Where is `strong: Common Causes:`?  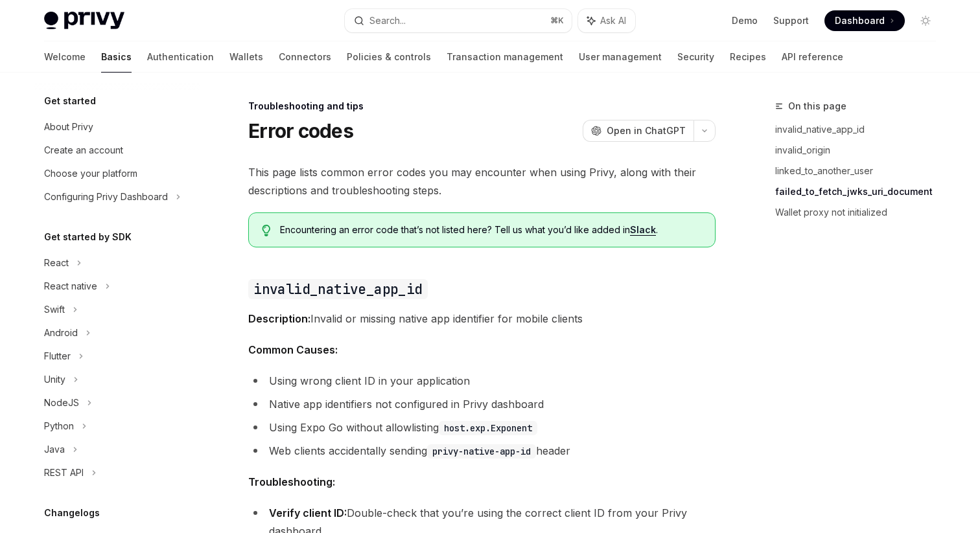 strong: Common Causes: is located at coordinates (293, 350).